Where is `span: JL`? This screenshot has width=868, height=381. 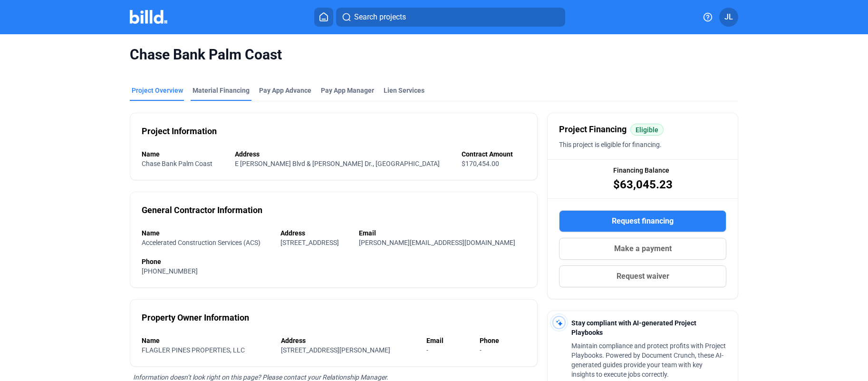
span: JL is located at coordinates (729, 17).